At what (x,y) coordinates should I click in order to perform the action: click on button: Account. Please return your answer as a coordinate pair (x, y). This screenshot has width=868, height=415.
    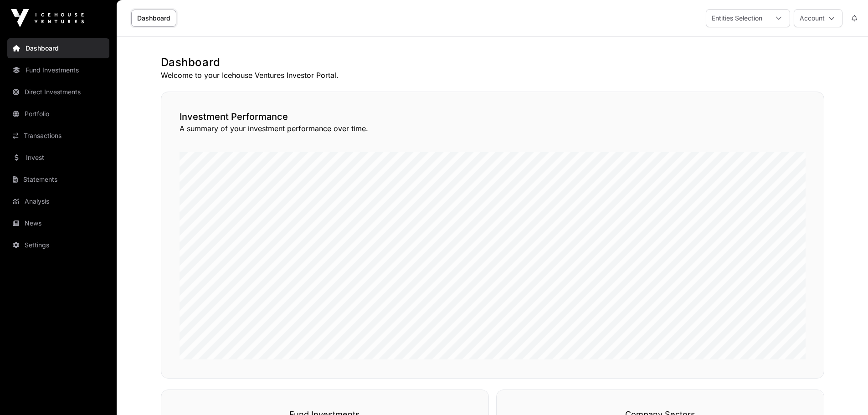
    Looking at the image, I should click on (818, 18).